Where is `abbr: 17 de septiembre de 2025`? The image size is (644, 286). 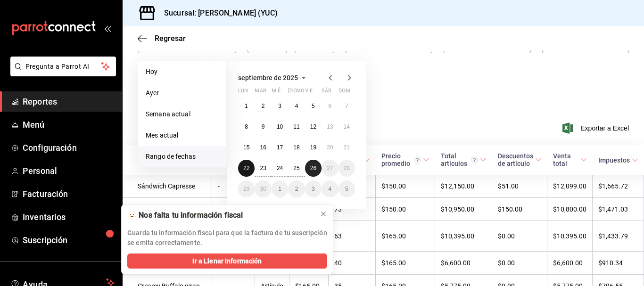 abbr: 17 de septiembre de 2025 is located at coordinates (279, 147).